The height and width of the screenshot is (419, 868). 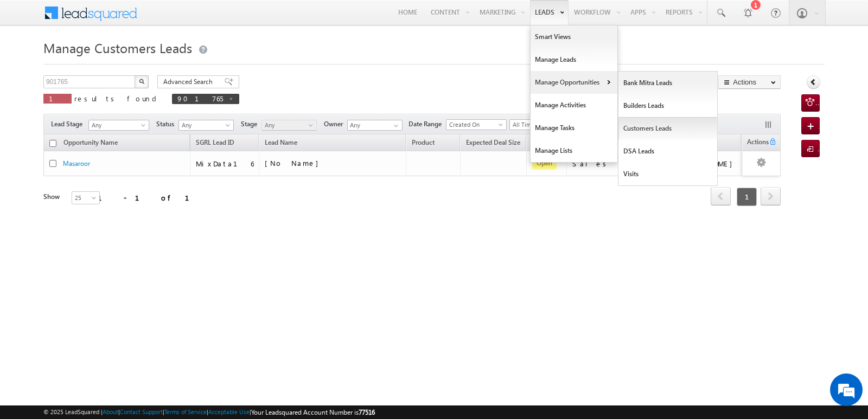 What do you see at coordinates (69, 124) in the screenshot?
I see `span: Lead Stage` at bounding box center [69, 124].